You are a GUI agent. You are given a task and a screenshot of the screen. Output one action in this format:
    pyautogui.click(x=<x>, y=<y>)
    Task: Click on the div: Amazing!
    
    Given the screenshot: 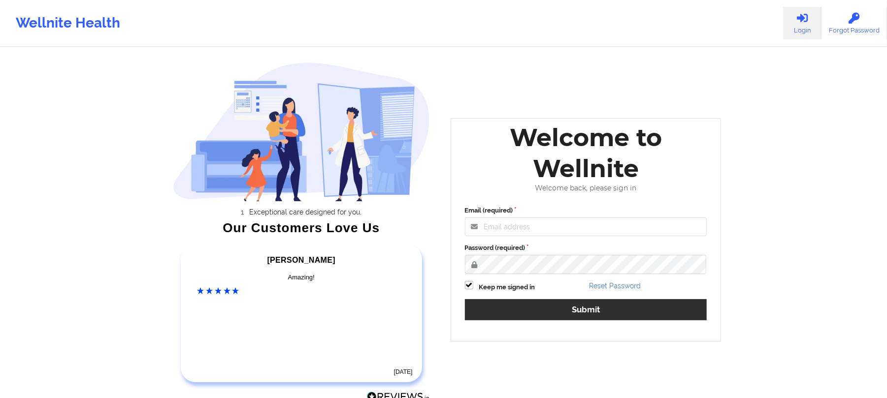 What is the action you would take?
    pyautogui.click(x=301, y=278)
    